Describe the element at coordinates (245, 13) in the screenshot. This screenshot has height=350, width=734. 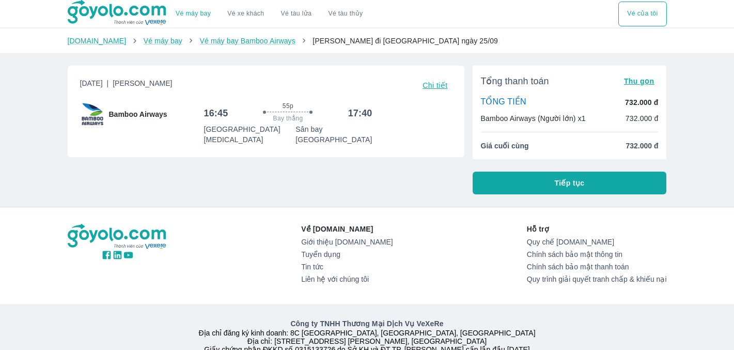
I see `a: Vé xe khách` at that location.